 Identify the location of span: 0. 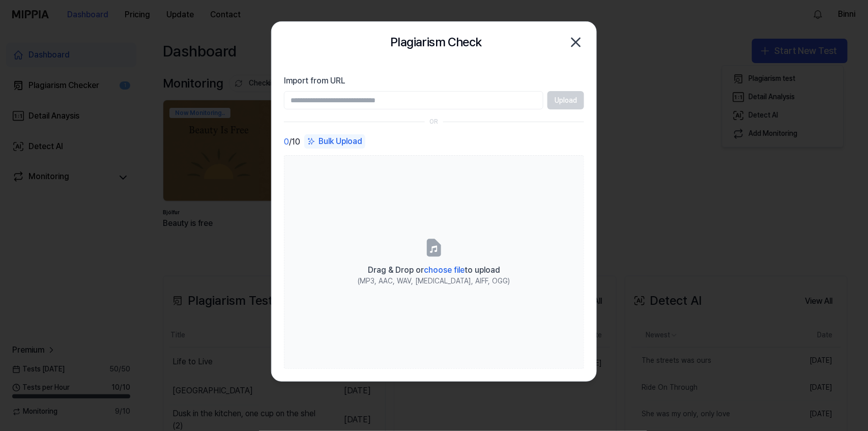
(286, 142).